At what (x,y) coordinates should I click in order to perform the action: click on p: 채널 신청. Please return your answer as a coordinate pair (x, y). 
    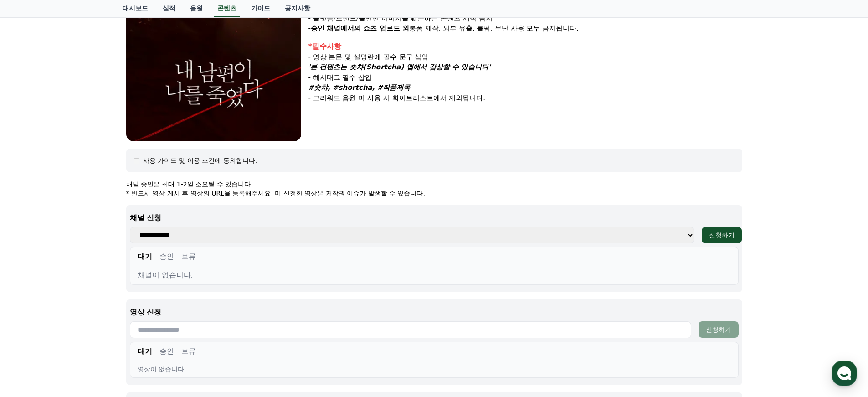
    Looking at the image, I should click on (434, 218).